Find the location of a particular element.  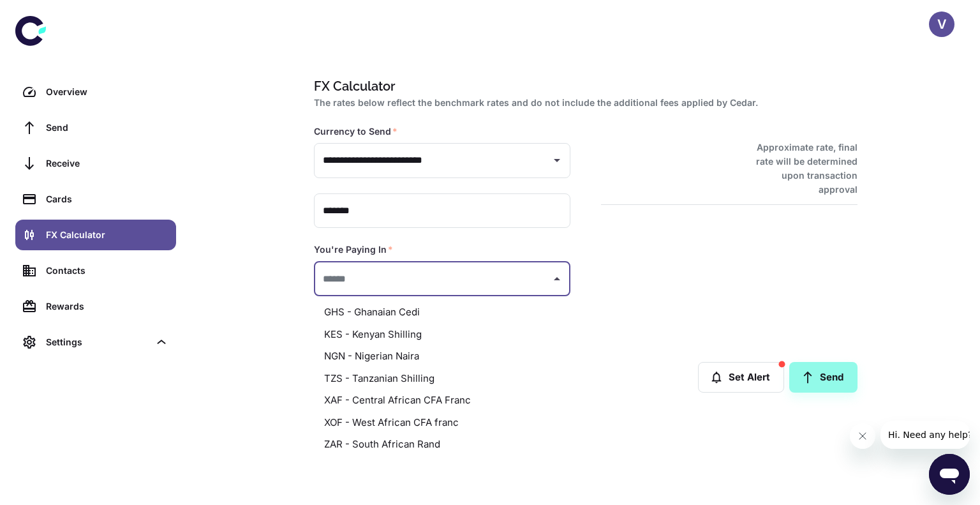

a: Contacts is located at coordinates (96, 271).